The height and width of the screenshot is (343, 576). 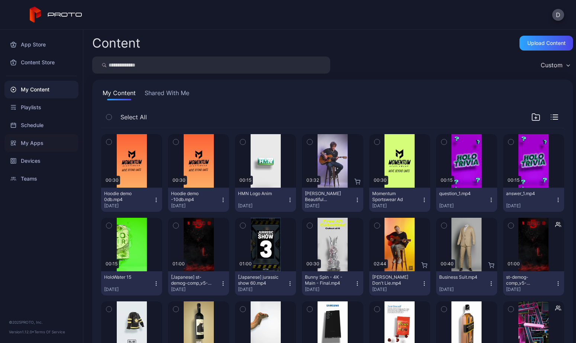 I want to click on div: My Content, so click(x=41, y=90).